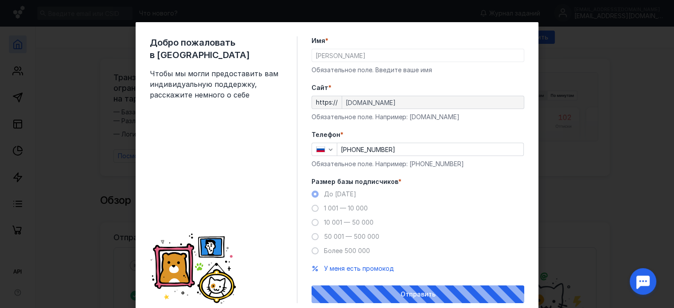 This screenshot has width=674, height=308. I want to click on span: Чтобы мы могли предоставить вам индивидуальную поддержку, расскажите немного о себе, so click(216, 84).